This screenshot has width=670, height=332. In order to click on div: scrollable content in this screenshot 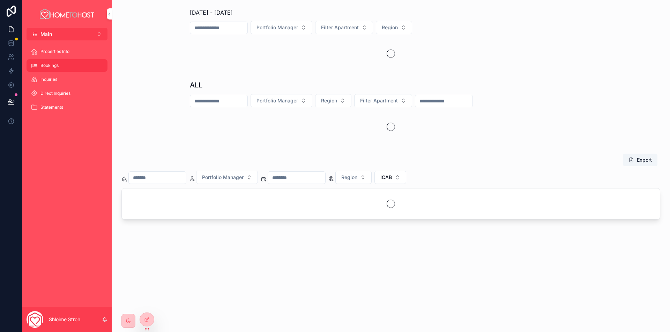, I will do `click(67, 82)`.